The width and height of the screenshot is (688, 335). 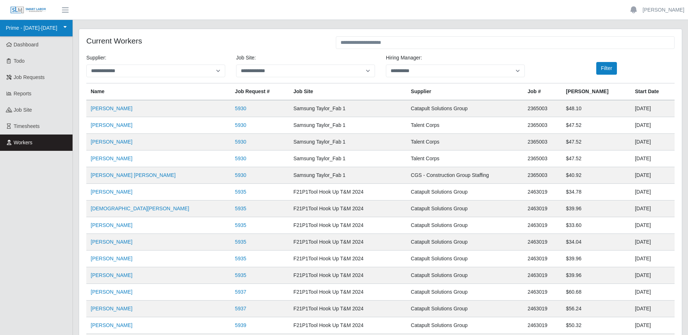 I want to click on td: $34.78, so click(x=596, y=192).